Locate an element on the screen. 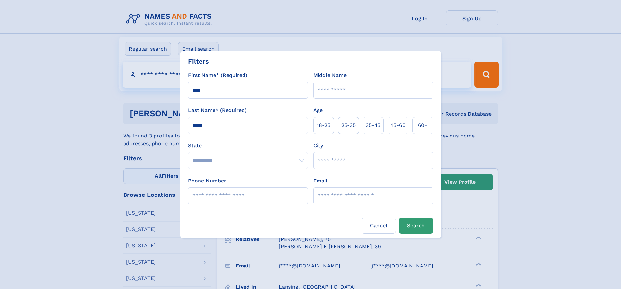 The width and height of the screenshot is (621, 289). label: Phone Number is located at coordinates (207, 181).